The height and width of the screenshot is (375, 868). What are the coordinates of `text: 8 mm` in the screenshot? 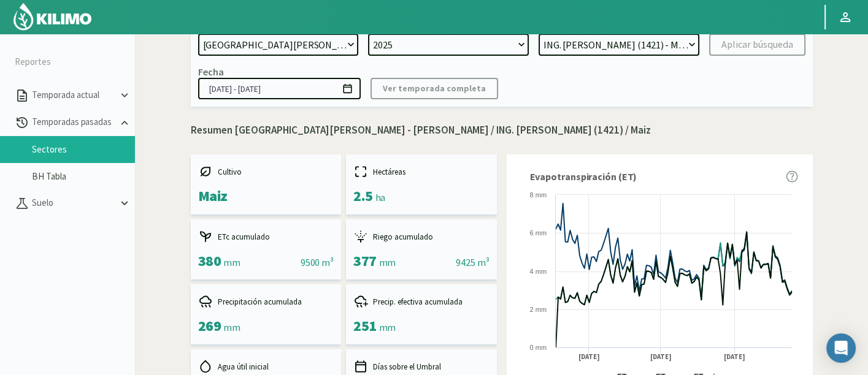 It's located at (538, 195).